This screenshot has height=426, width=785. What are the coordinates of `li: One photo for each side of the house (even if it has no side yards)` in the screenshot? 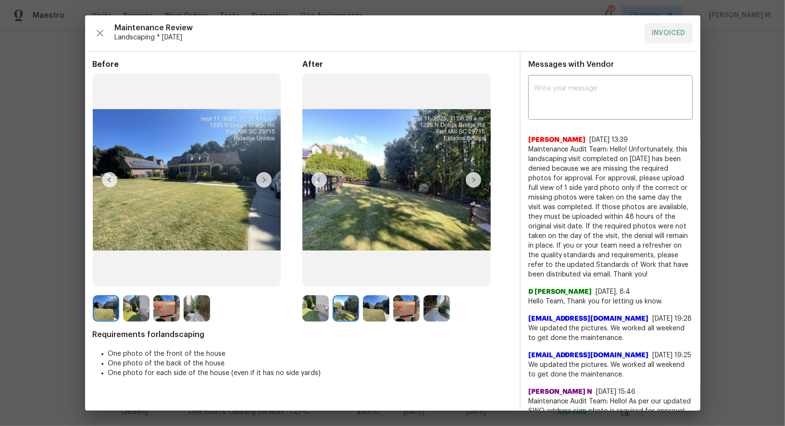 It's located at (310, 373).